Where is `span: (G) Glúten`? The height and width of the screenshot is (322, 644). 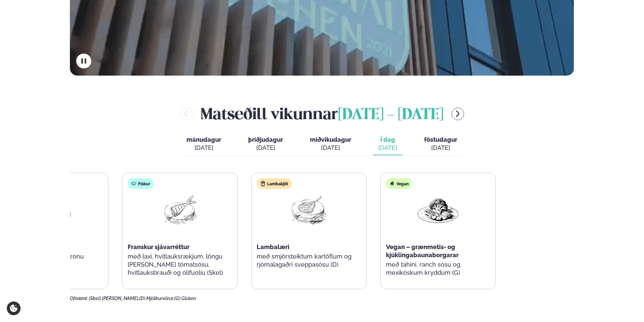 span: (G) Glúten is located at coordinates (185, 299).